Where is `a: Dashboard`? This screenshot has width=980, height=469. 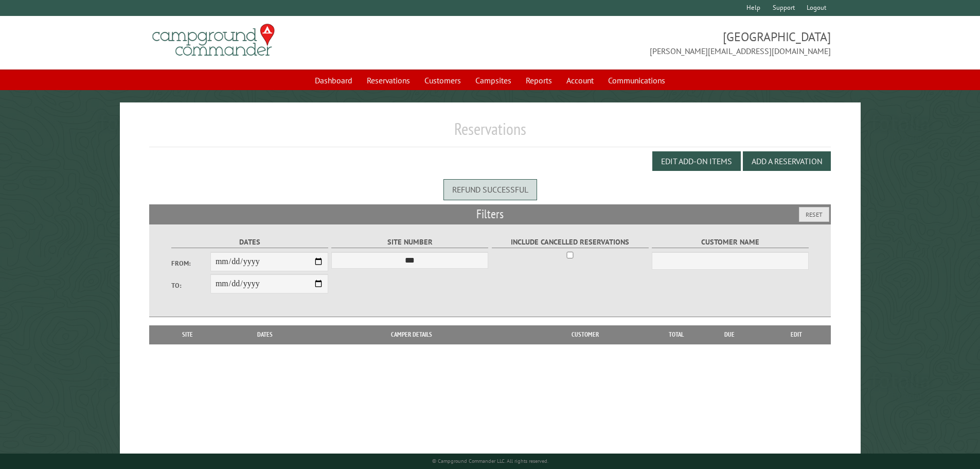 a: Dashboard is located at coordinates (334, 80).